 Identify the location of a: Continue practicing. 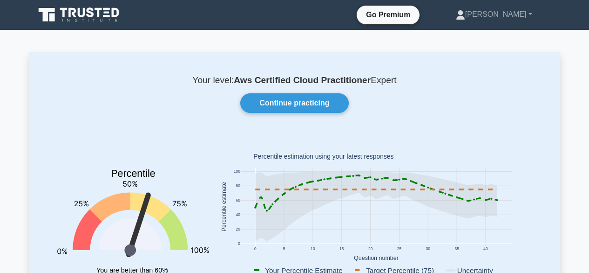
(294, 103).